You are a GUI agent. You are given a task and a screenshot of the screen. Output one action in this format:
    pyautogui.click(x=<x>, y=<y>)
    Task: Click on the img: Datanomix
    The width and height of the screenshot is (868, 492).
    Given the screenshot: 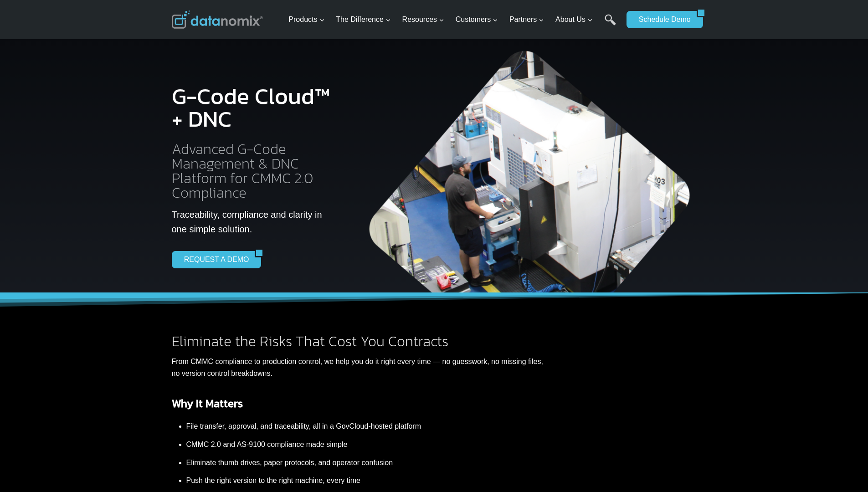 What is the action you would take?
    pyautogui.click(x=217, y=20)
    